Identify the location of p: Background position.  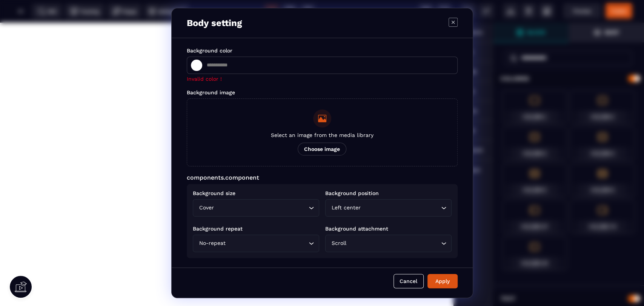
(388, 193).